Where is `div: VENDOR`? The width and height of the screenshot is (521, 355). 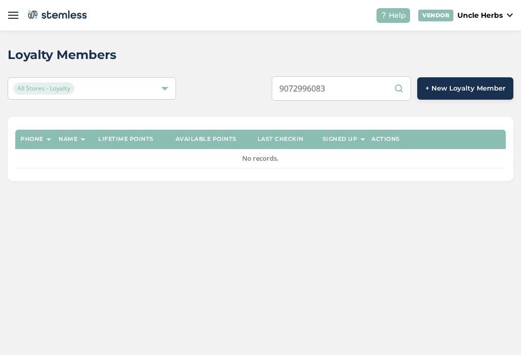
div: VENDOR is located at coordinates (435, 15).